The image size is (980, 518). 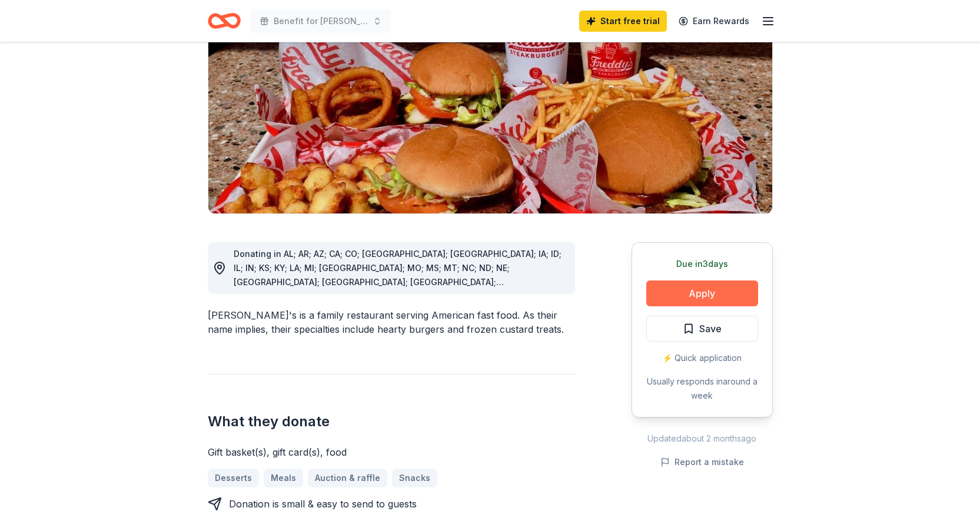 What do you see at coordinates (283, 478) in the screenshot?
I see `a: Meals` at bounding box center [283, 478].